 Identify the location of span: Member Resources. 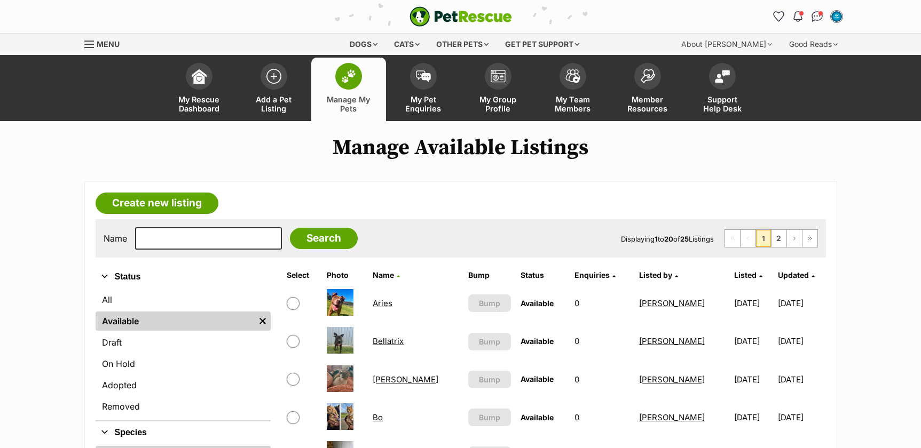
(647, 104).